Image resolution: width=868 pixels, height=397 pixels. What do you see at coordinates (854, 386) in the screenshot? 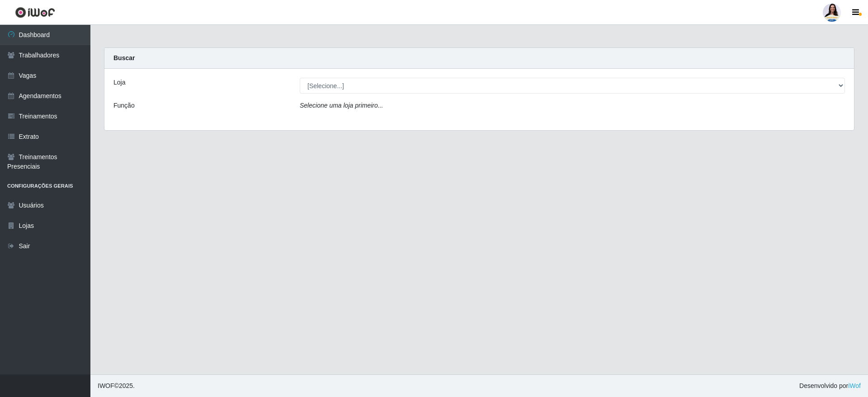
I see `a: iWof` at bounding box center [854, 386].